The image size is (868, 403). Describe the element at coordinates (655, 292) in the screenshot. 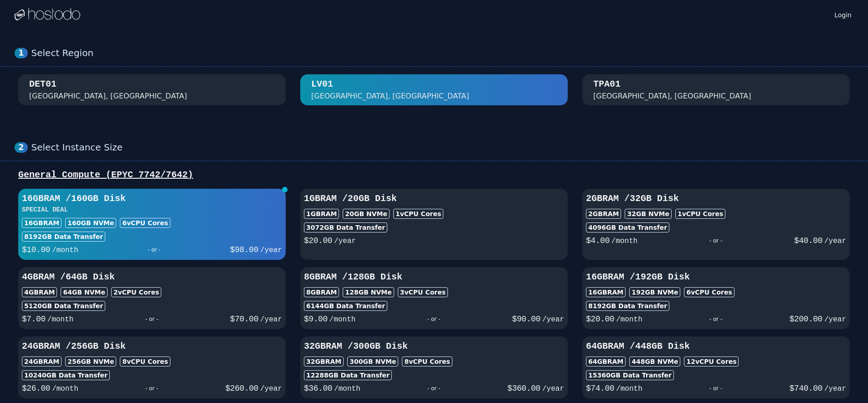

I see `div: 192 GB NVMe` at that location.